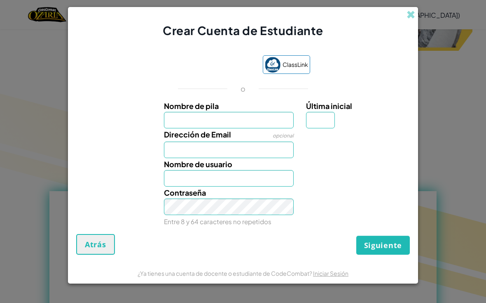 The height and width of the screenshot is (303, 486). What do you see at coordinates (96, 244) in the screenshot?
I see `span: Atrás` at bounding box center [96, 244].